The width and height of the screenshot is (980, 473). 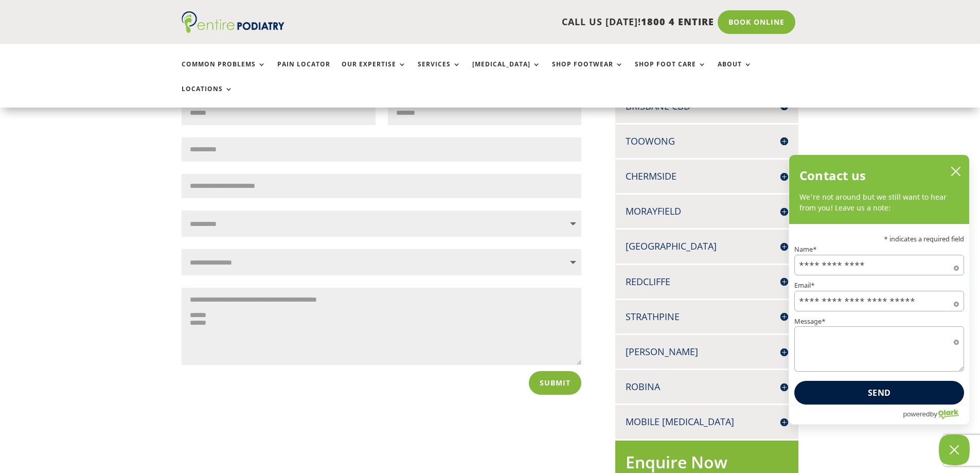 I want to click on h4: Redcliffe, so click(x=707, y=281).